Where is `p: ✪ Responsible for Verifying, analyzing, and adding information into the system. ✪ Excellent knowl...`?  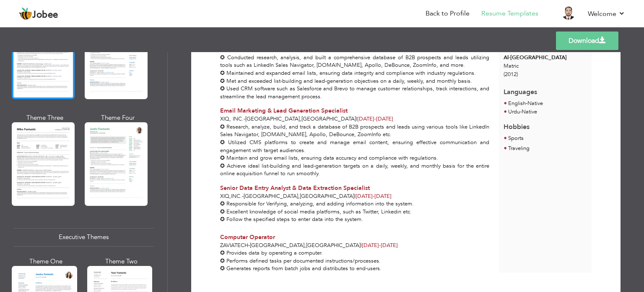 p: ✪ Responsible for Verifying, analyzing, and adding information into the system. ✪ Excellent knowl... is located at coordinates (355, 211).